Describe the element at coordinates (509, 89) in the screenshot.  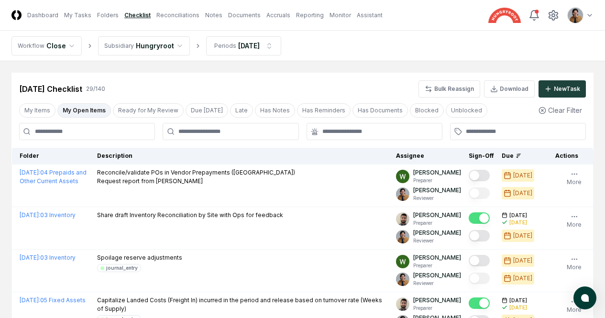
I see `button: Download` at that location.